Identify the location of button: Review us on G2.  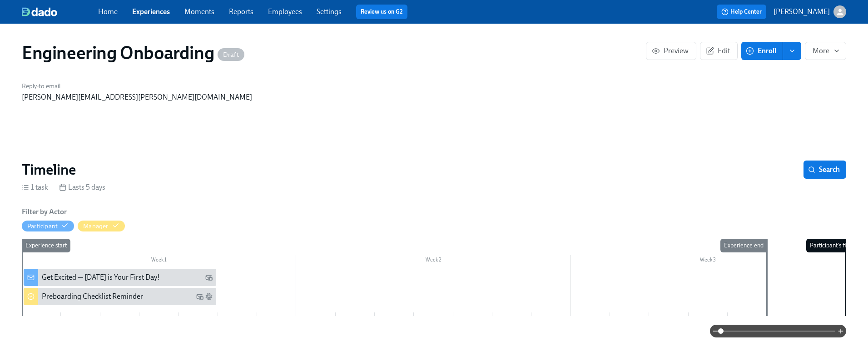
(382, 12).